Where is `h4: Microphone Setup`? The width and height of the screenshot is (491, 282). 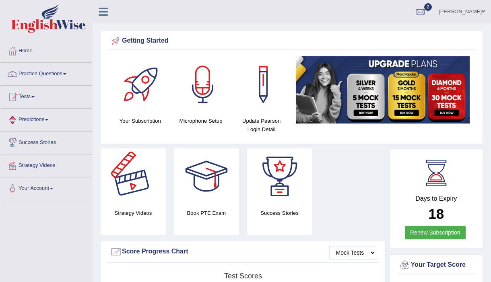
h4: Microphone Setup is located at coordinates (201, 121).